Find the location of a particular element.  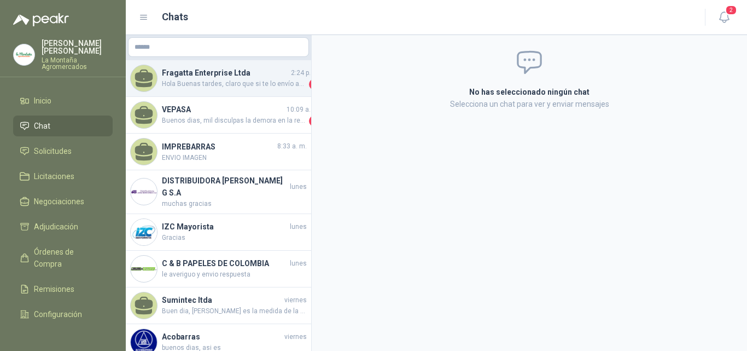

span: Configuración is located at coordinates (58, 314).